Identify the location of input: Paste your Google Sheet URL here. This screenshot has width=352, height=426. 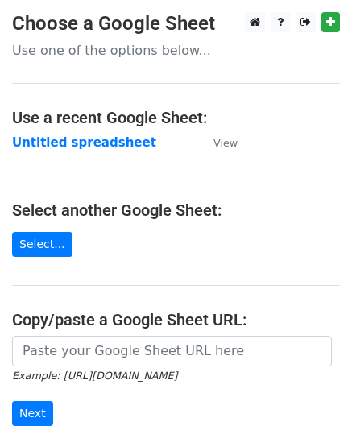
(172, 351).